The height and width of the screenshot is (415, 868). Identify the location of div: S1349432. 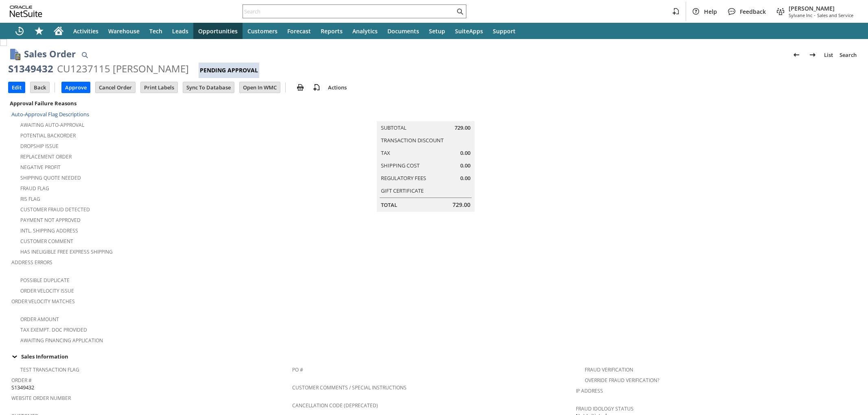
(31, 69).